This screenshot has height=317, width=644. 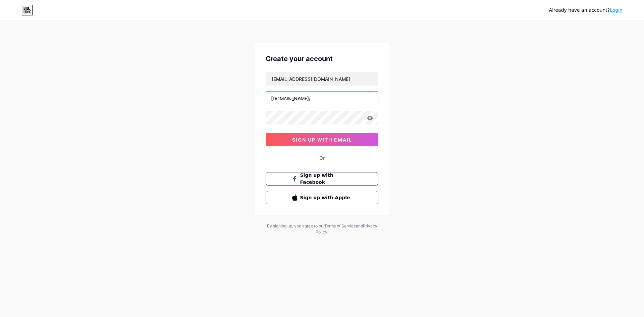 I want to click on button: sign up with email, so click(x=322, y=140).